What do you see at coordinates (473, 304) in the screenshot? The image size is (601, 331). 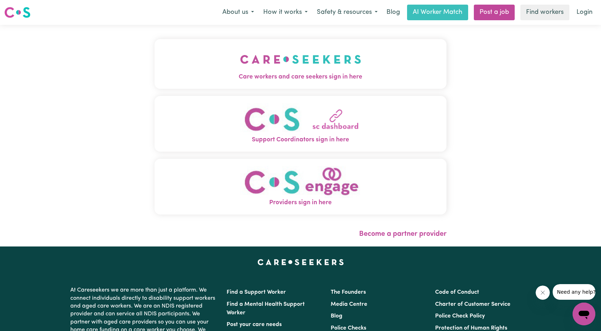 I see `a: Charter of Customer Service` at bounding box center [473, 304].